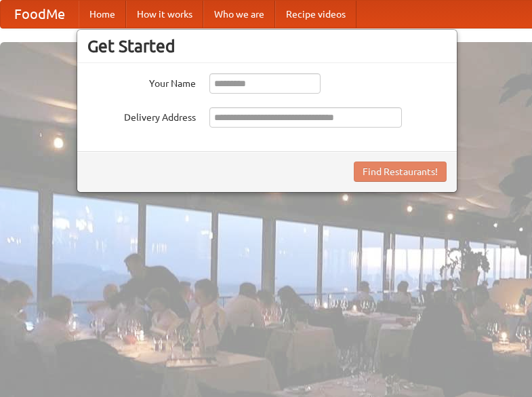  Describe the element at coordinates (165, 14) in the screenshot. I see `a: How it works` at that location.